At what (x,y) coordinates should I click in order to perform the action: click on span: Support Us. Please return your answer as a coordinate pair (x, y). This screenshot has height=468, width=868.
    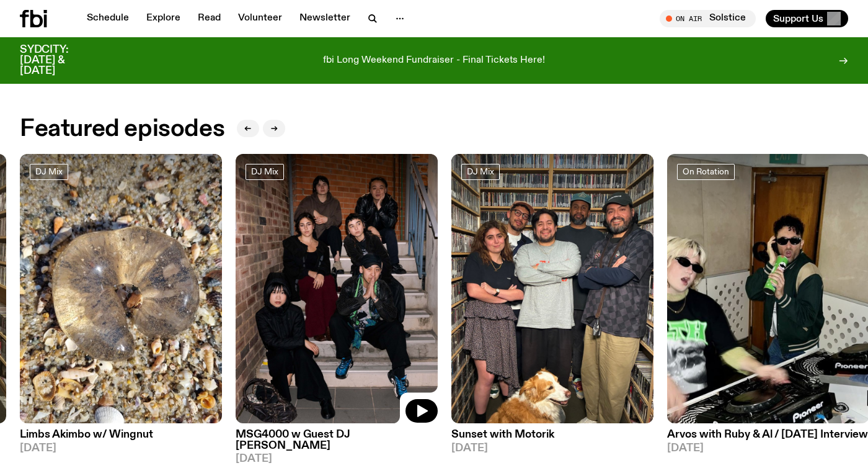
    Looking at the image, I should click on (798, 18).